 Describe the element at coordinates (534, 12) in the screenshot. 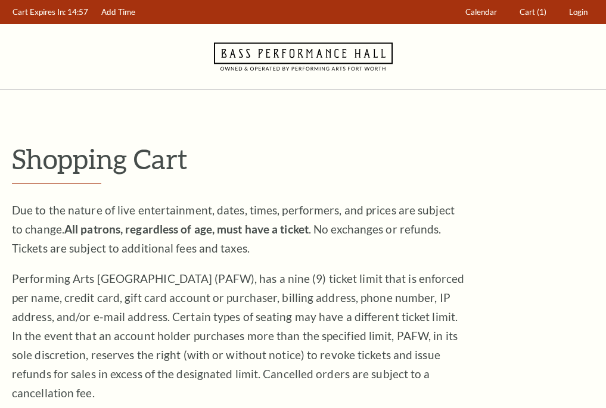

I see `a: Cart (1)` at that location.